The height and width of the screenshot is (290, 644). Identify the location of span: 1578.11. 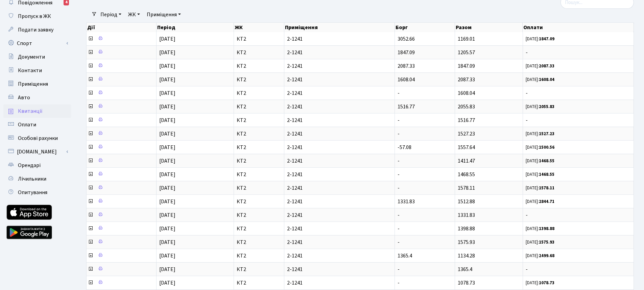
(466, 188).